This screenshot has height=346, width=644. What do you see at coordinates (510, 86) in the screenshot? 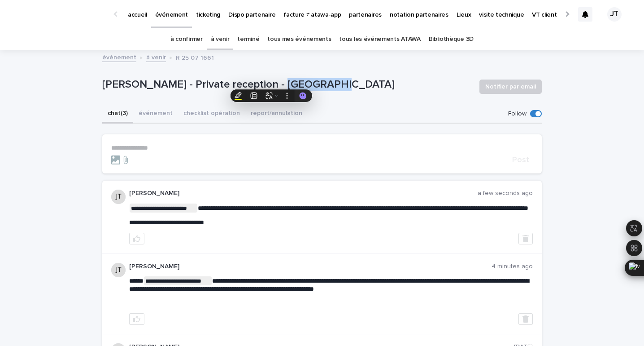
I see `button: Notifier par email` at bounding box center [510, 86].